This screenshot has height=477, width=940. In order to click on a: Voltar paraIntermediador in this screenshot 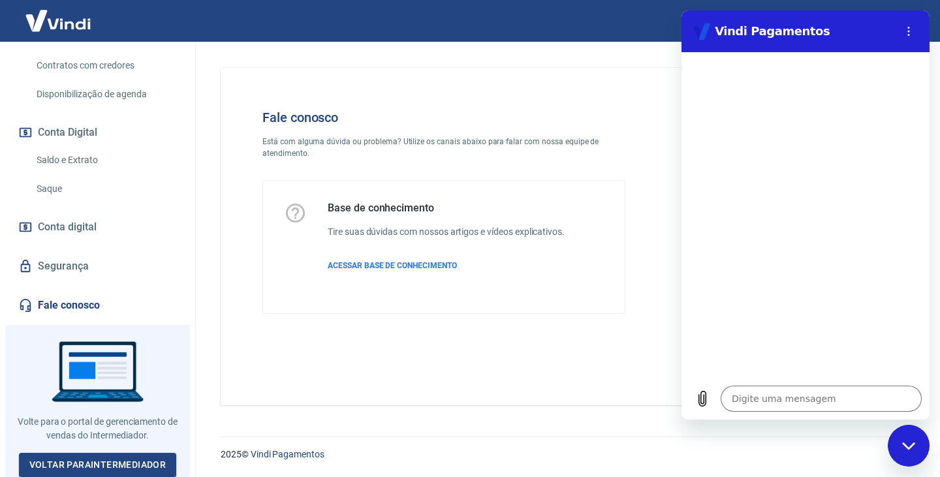, I will do `click(98, 465)`.